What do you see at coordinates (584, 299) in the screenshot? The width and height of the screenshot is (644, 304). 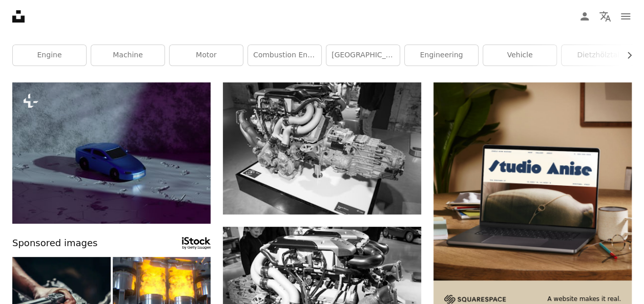 I see `span: A website makes it real.` at bounding box center [584, 299].